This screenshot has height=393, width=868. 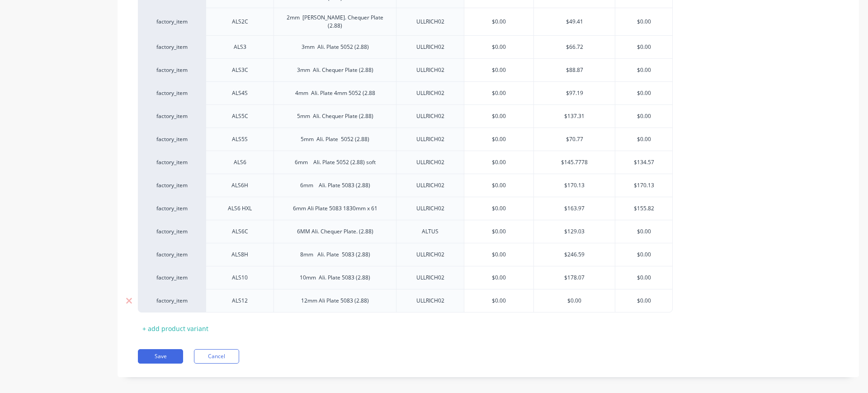 What do you see at coordinates (430, 232) in the screenshot?
I see `div: ALTUS` at bounding box center [430, 232].